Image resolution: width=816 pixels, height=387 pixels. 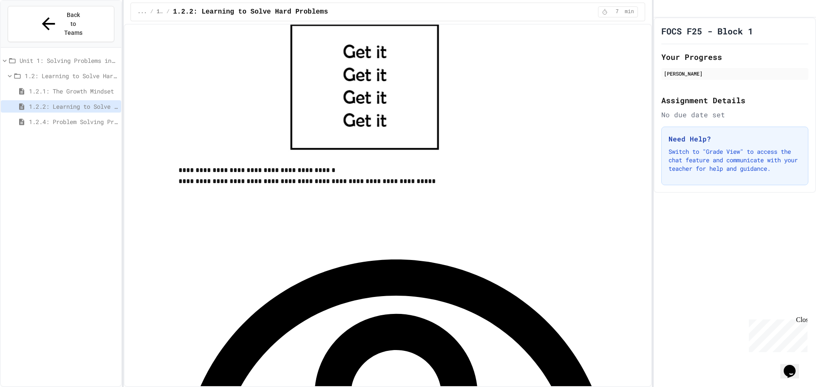 What do you see at coordinates (617, 12) in the screenshot?
I see `span: 7` at bounding box center [617, 12].